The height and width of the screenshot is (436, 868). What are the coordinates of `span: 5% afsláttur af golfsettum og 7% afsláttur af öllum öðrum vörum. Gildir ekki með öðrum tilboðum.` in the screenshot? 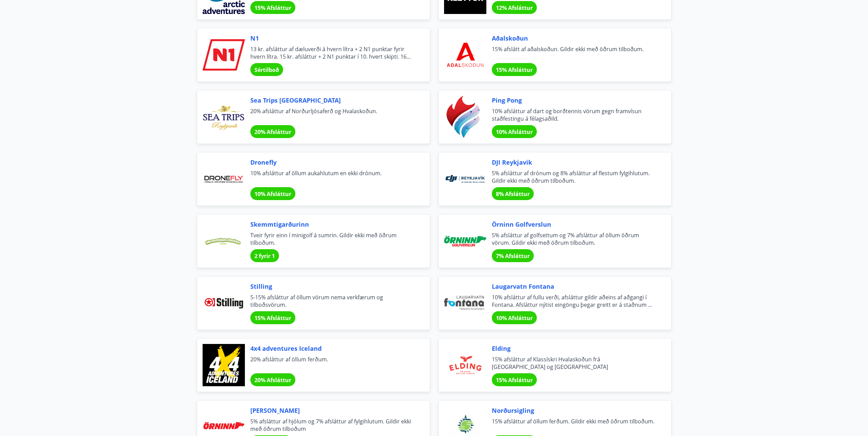 It's located at (573, 239).